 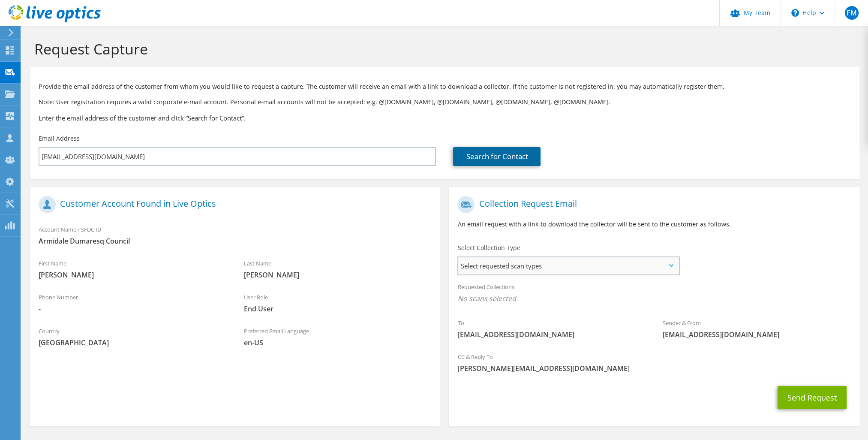 What do you see at coordinates (654, 293) in the screenshot?
I see `div: Requested Collections` at bounding box center [654, 293].